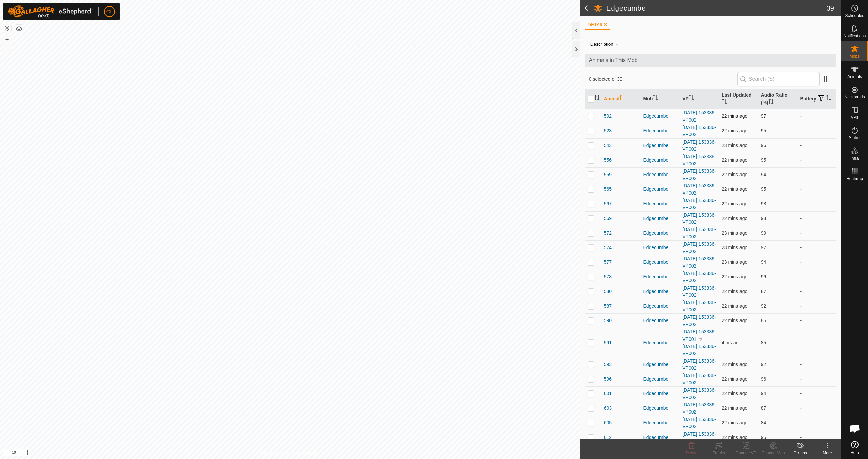 This screenshot has height=459, width=868. Describe the element at coordinates (855, 76) in the screenshot. I see `span: Animals` at that location.